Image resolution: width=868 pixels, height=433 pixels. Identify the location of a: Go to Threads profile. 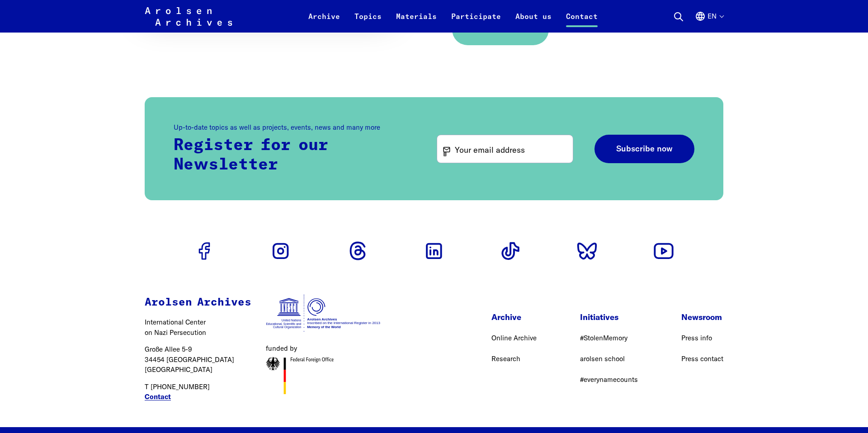
(357, 251).